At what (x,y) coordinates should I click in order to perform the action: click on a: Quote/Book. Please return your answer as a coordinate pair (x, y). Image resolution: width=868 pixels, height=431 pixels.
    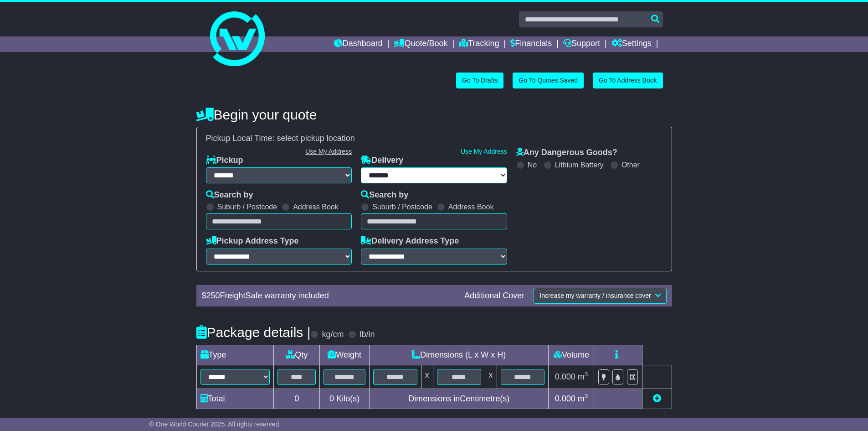
    Looking at the image, I should click on (420, 44).